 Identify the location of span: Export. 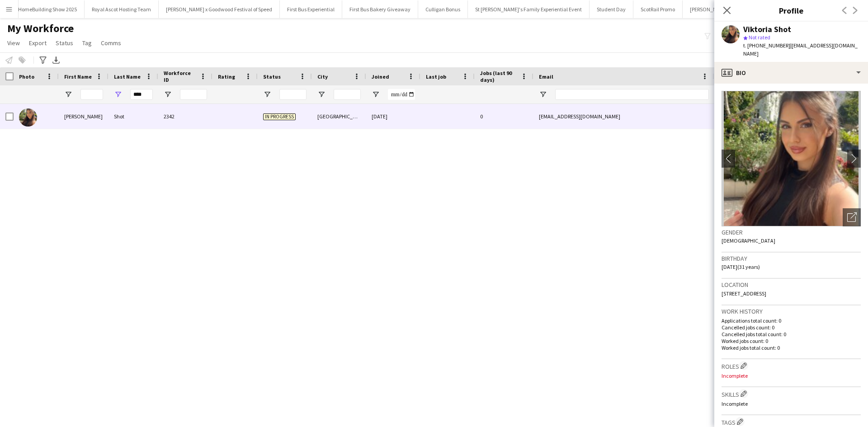
(37, 43).